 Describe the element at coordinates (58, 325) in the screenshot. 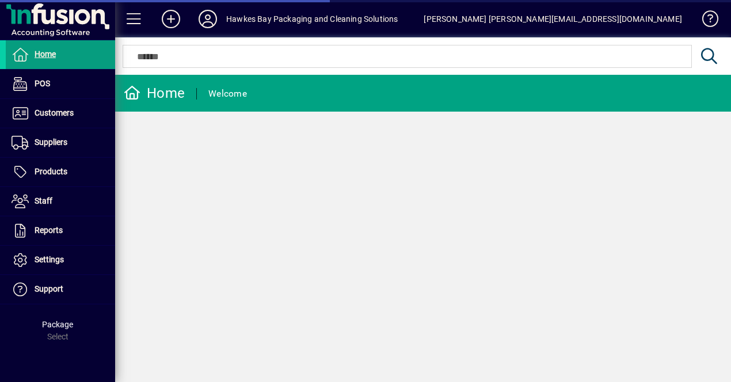

I see `span: Package` at that location.